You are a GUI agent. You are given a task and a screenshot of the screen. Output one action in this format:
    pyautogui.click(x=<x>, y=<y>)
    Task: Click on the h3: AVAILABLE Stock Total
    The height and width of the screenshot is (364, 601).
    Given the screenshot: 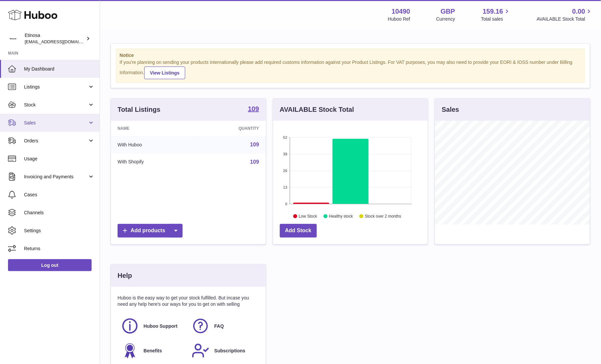 What is the action you would take?
    pyautogui.click(x=317, y=109)
    